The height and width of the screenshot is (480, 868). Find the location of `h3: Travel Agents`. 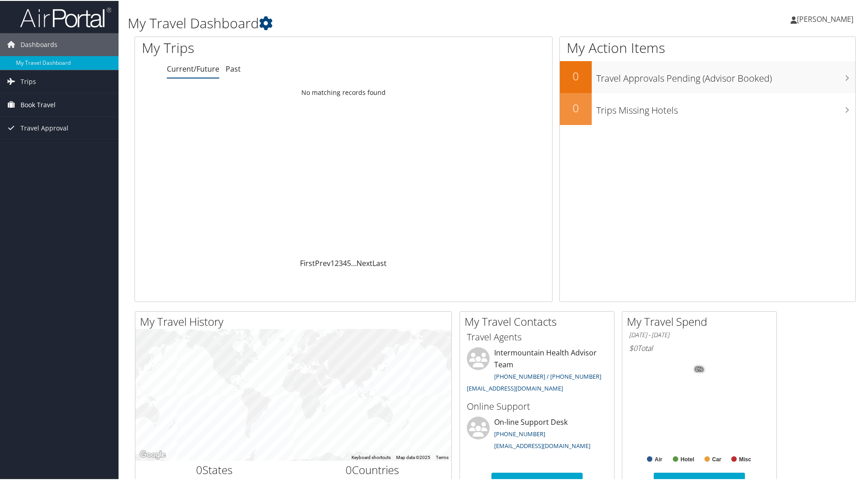

h3: Travel Agents is located at coordinates (537, 336).